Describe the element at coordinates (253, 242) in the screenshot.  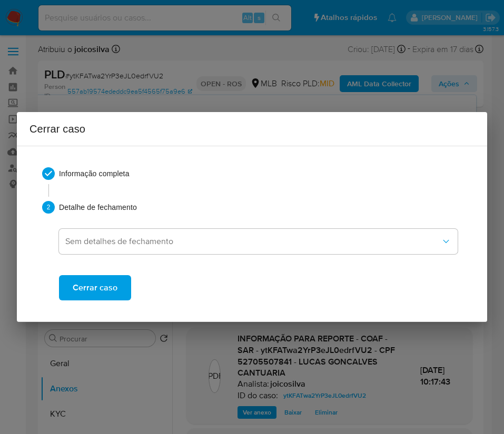
I see `span: Sem detalhes de fechamento` at that location.